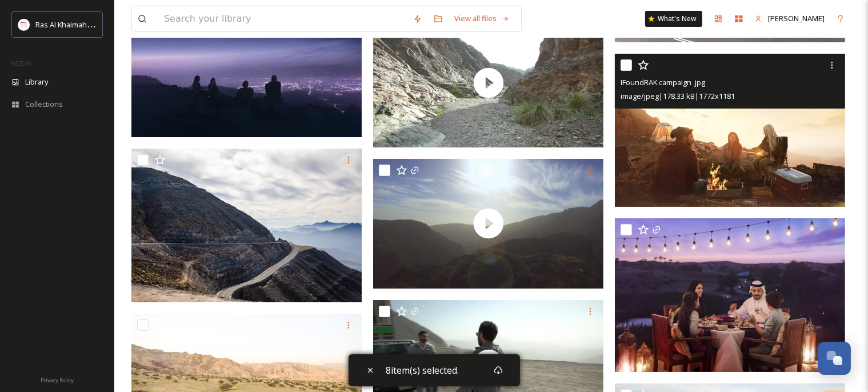  I want to click on img: Torro Verde longest zip-line in the world .jpg, so click(246, 225).